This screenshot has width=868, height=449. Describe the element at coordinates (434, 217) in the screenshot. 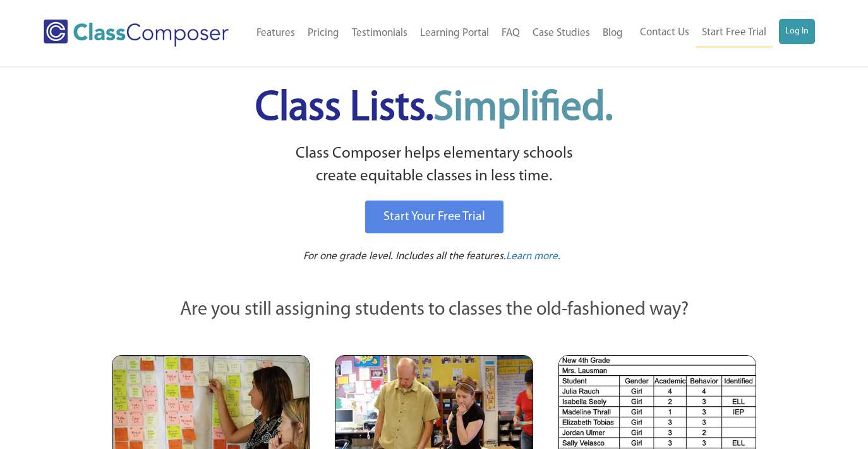

I see `span: Start Your Free Trial` at that location.